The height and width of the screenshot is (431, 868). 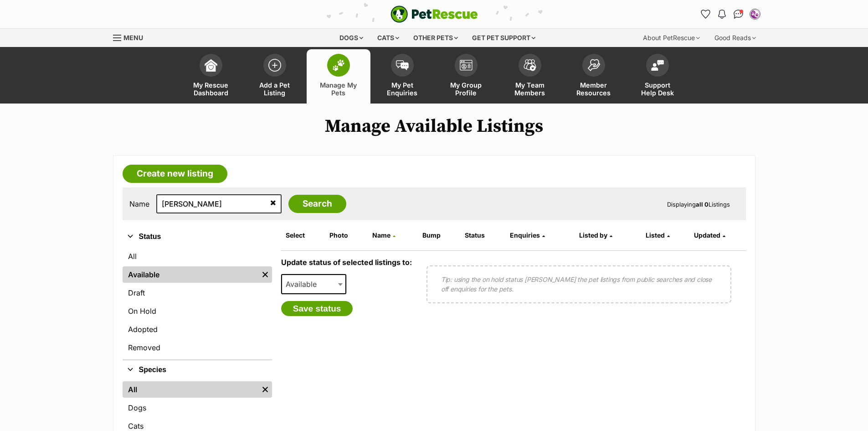 What do you see at coordinates (525, 235) in the screenshot?
I see `span: translation missing: en.admin.listings.index.attributes.enquiries` at bounding box center [525, 235].